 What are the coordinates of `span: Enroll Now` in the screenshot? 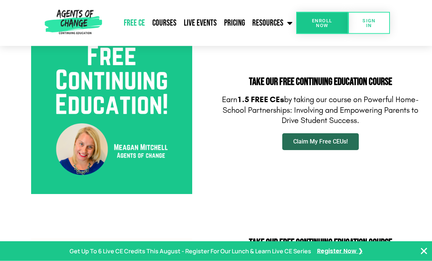 It's located at (322, 23).